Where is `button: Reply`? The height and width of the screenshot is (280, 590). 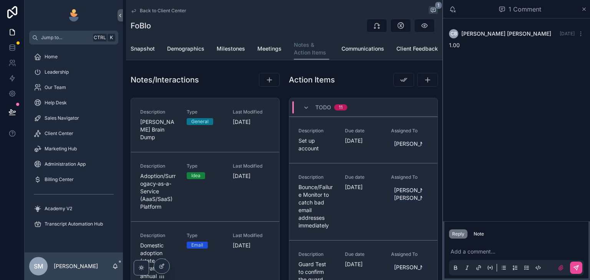 button: Reply is located at coordinates (458, 234).